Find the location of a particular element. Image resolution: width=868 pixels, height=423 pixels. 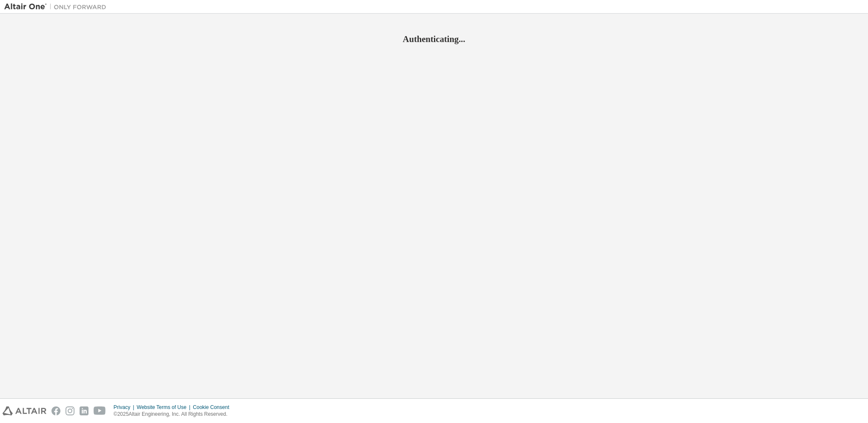

p: © 2025 Altair Engineering, Inc. All Rights Reserved. is located at coordinates (174, 414).